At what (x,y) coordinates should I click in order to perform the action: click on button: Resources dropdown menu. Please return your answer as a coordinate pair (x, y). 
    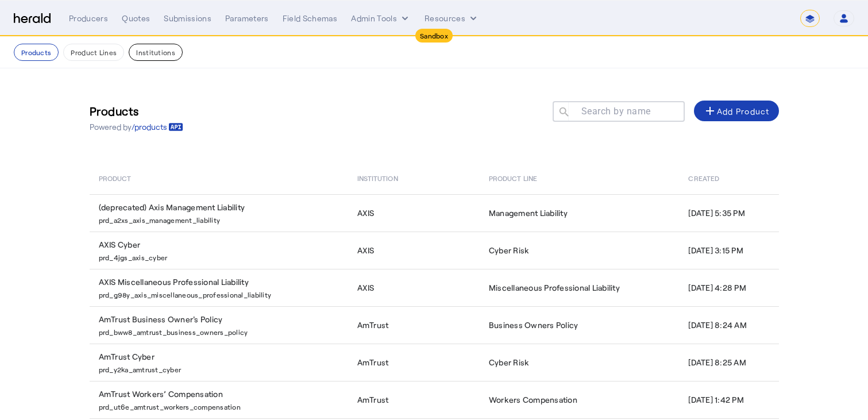
    Looking at the image, I should click on (451, 18).